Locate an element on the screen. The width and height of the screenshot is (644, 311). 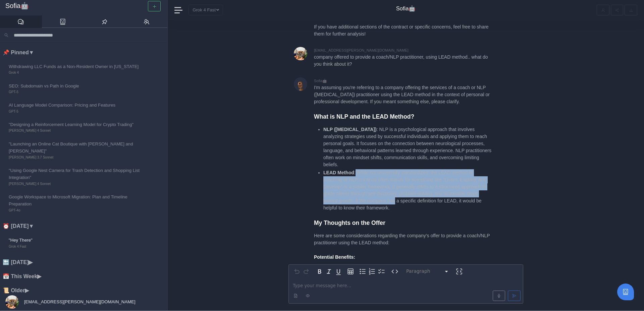
span: GPT-4o is located at coordinates (76, 210).